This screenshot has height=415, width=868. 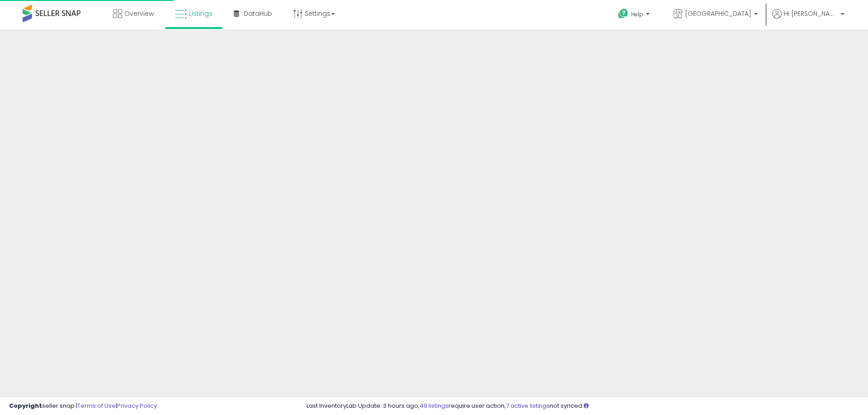 What do you see at coordinates (258, 14) in the screenshot?
I see `span: DataHub` at bounding box center [258, 14].